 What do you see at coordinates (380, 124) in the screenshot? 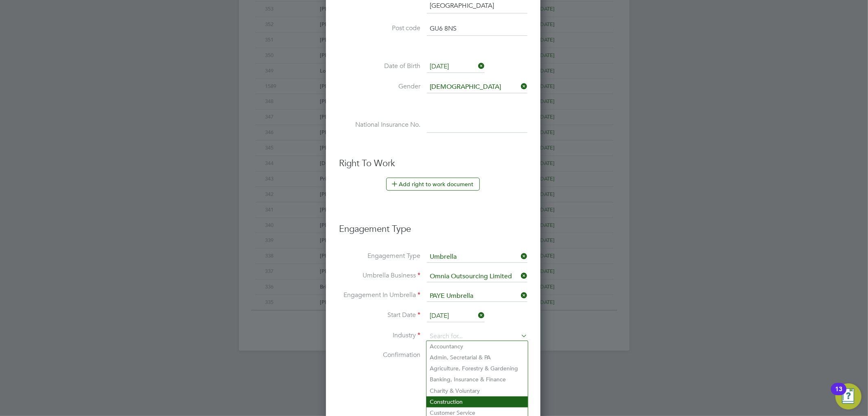
I see `label: National Insurance No.` at bounding box center [380, 124].